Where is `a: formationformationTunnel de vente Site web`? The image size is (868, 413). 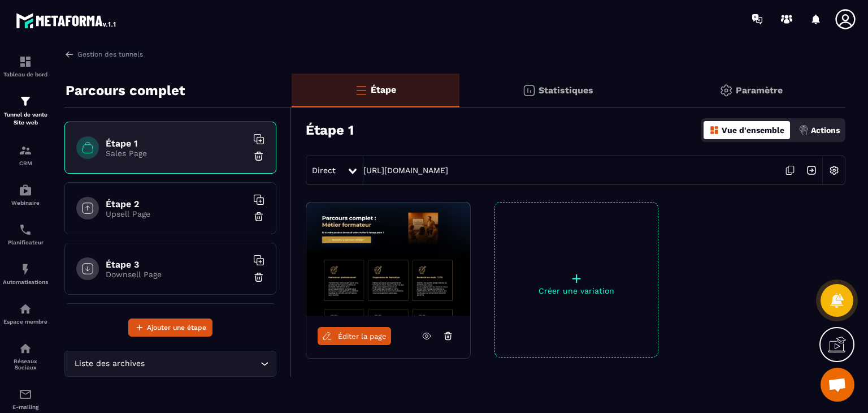 a: formationformationTunnel de vente Site web is located at coordinates (26, 110).